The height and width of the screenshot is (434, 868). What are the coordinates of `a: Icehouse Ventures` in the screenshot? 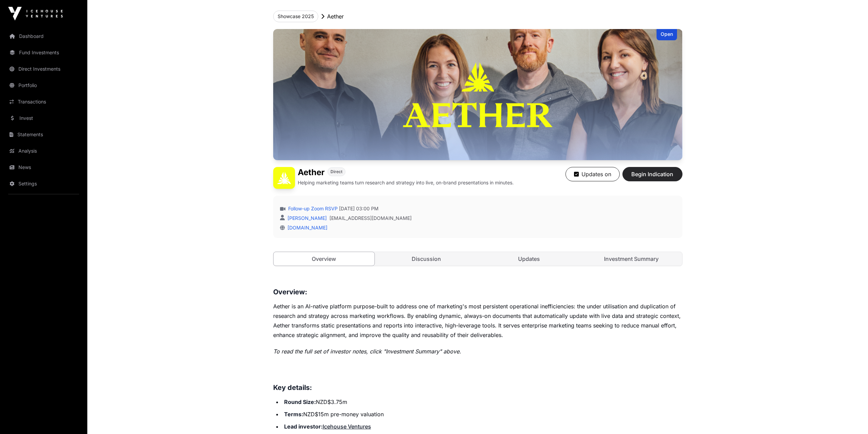 It's located at (347, 426).